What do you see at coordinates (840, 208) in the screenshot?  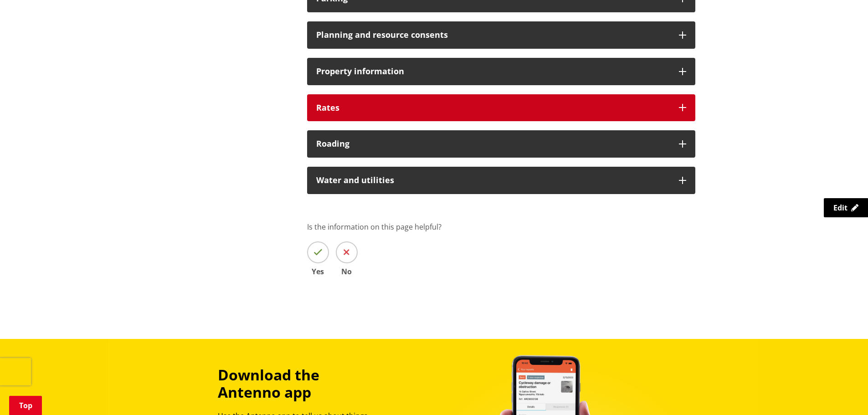 I see `span: Edit` at bounding box center [840, 208].